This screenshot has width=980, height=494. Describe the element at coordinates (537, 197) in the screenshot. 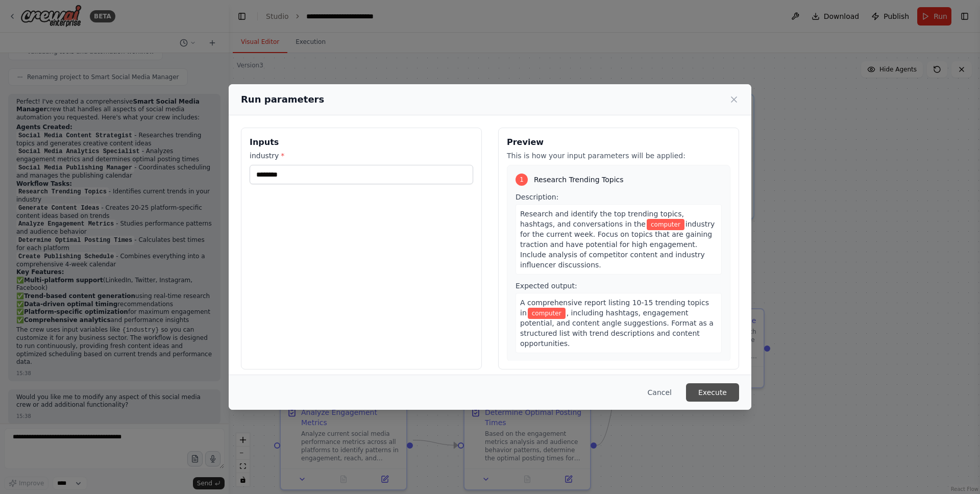

I see `span: Description:` at that location.